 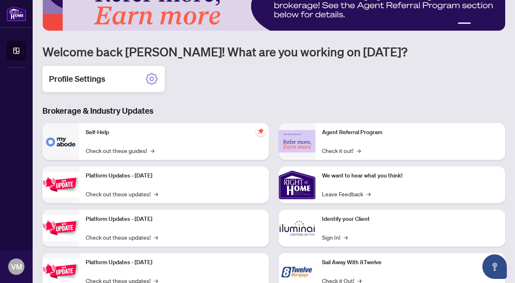 I want to click on img: Agent Referral Program, so click(x=297, y=141).